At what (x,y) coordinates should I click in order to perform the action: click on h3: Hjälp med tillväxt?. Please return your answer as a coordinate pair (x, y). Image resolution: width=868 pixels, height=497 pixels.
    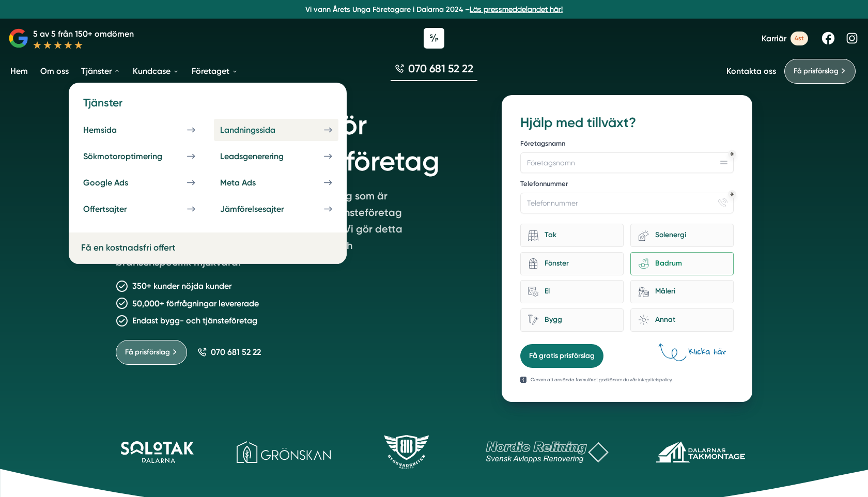
    Looking at the image, I should click on (627, 123).